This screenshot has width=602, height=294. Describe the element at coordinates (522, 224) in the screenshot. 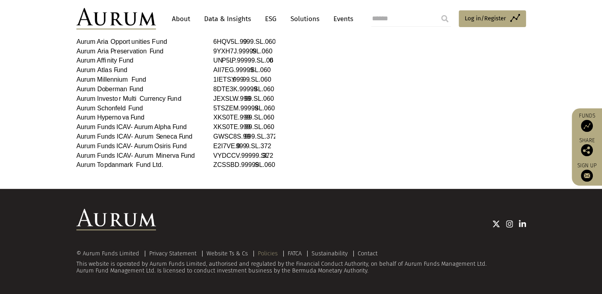

I see `img: Linkedin icon` at that location.